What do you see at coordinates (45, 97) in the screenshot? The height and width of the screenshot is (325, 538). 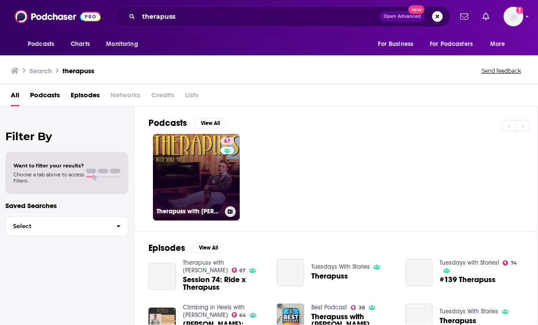 I see `a: Podcasts` at bounding box center [45, 97].